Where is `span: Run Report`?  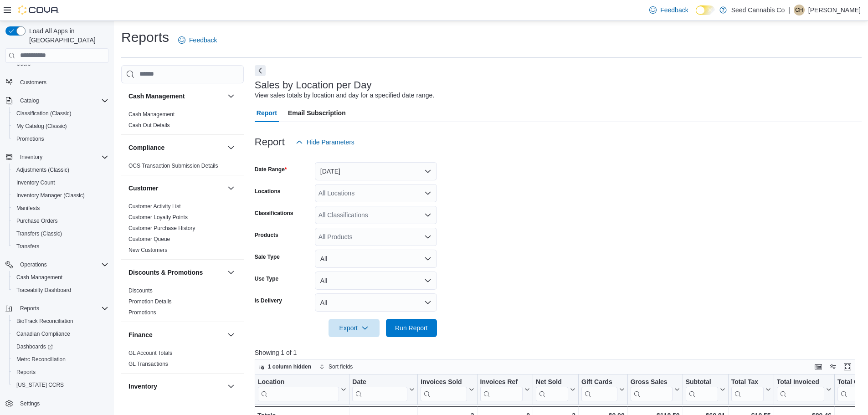 span: Run Report is located at coordinates (411, 328).